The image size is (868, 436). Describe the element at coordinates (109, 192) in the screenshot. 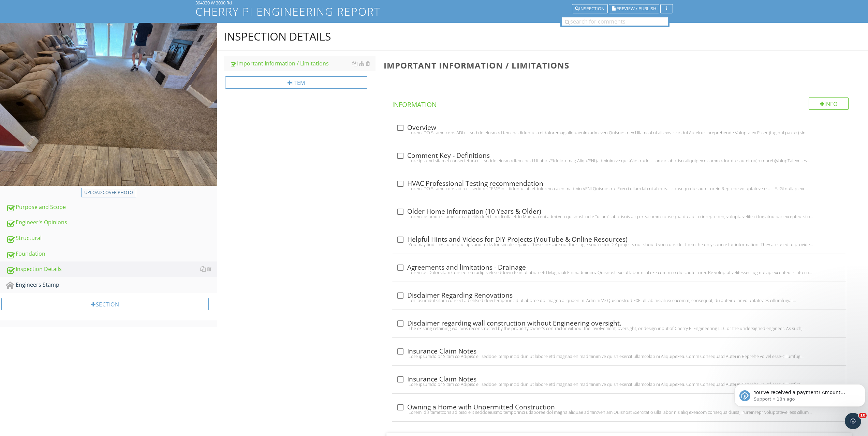

I see `button: Upload cover photo` at that location.